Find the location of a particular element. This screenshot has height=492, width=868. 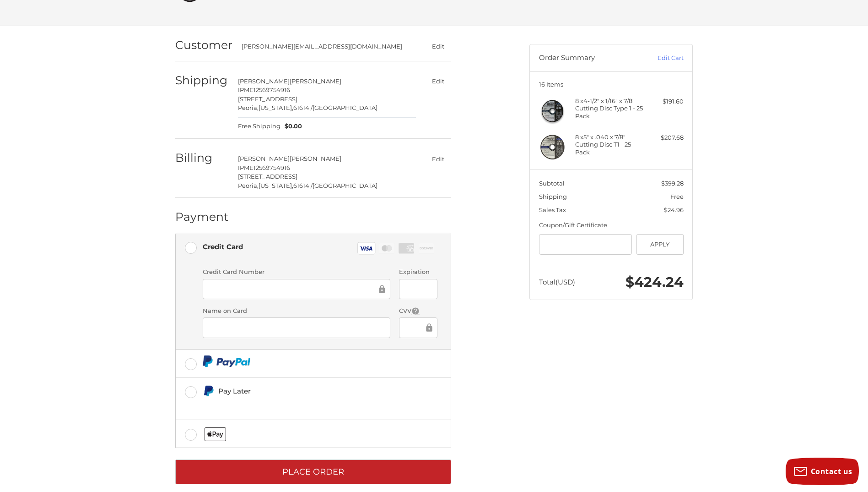

div: $207.68 is located at coordinates (665, 138).